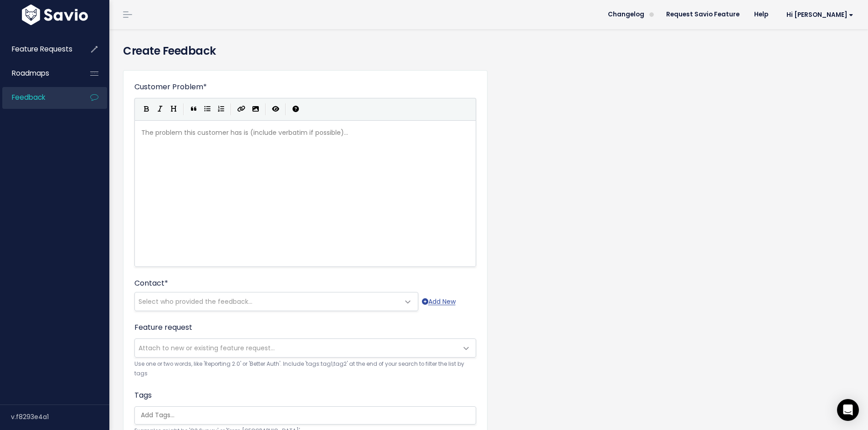 This screenshot has height=430, width=868. Describe the element at coordinates (28, 97) in the screenshot. I see `span: Feedback` at that location.